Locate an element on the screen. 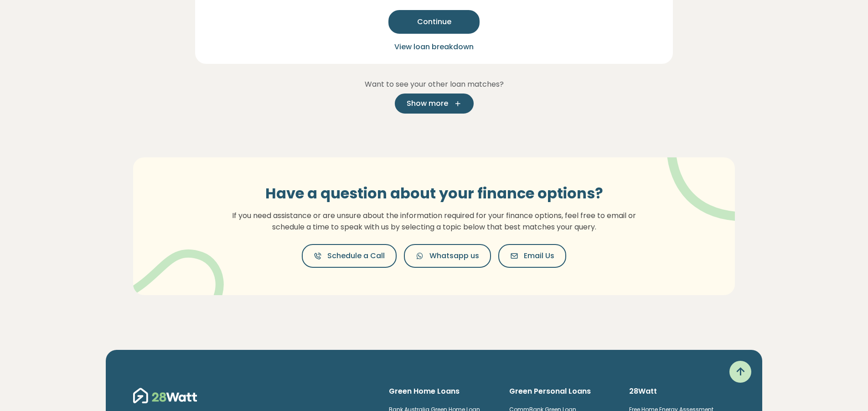 The width and height of the screenshot is (868, 411). p: Want to see your other loan matches? is located at coordinates (434, 84).